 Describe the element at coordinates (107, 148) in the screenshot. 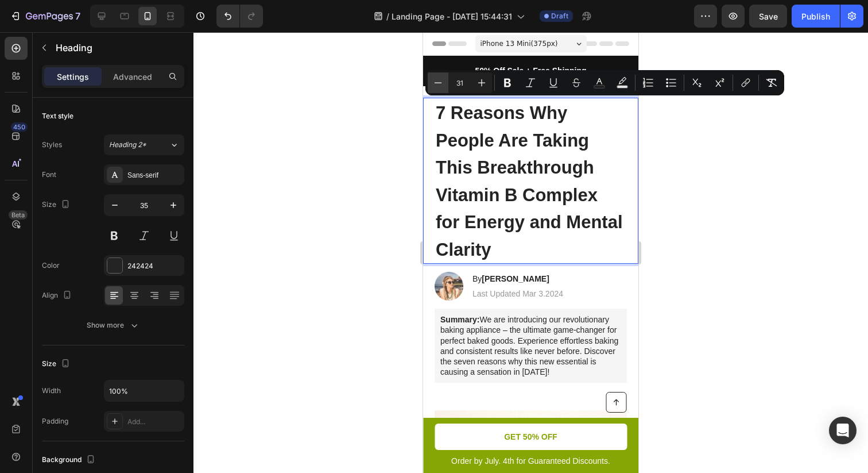

I see `h1: Rich Text Editor. Editing area: main` at that location.